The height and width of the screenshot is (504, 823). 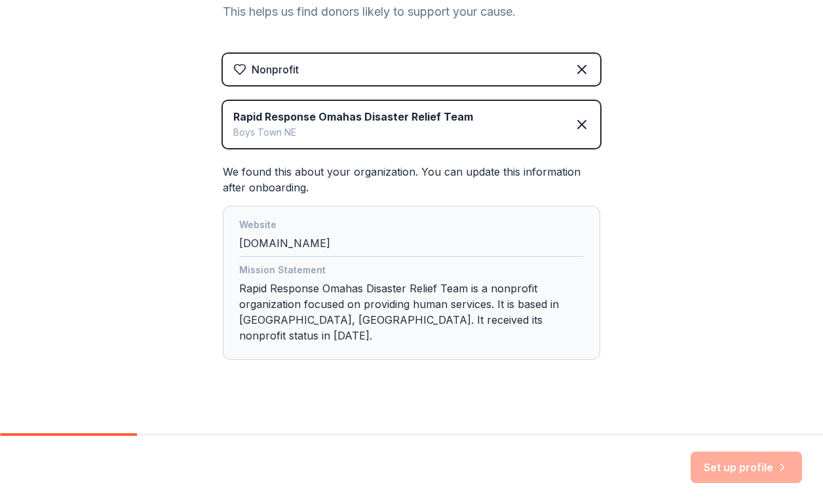 I want to click on div: Mission Statement, so click(x=412, y=271).